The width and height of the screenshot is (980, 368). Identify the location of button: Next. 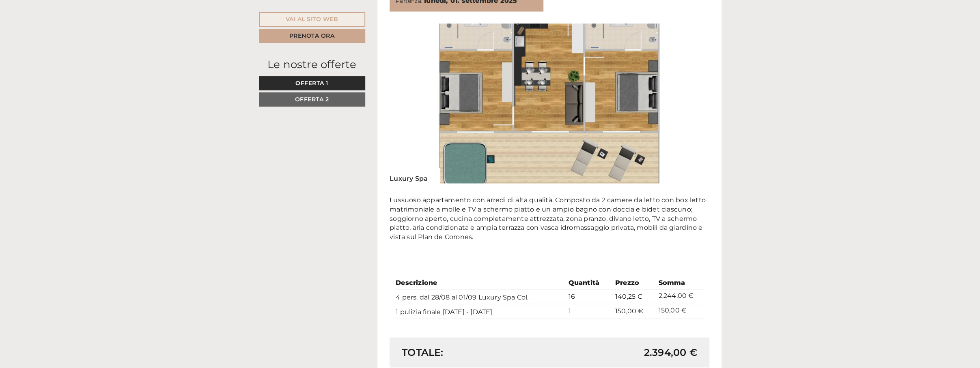
(690, 104).